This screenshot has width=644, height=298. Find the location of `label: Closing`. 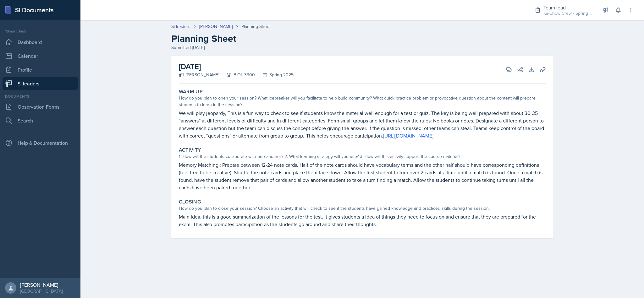

label: Closing is located at coordinates (190, 202).